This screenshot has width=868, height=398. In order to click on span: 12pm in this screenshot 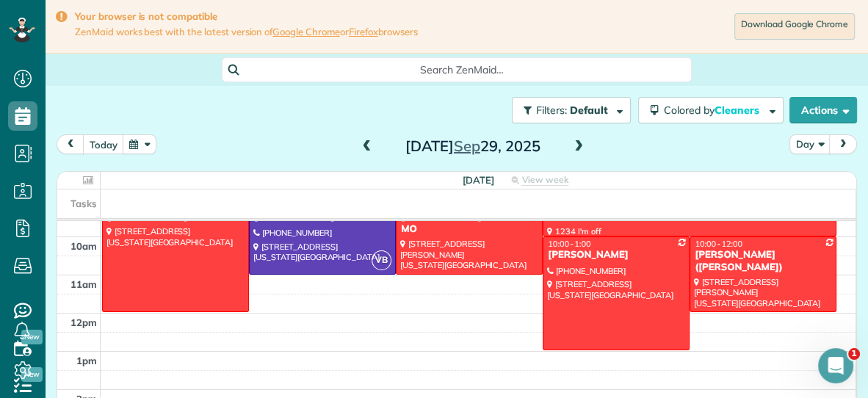, I will do `click(83, 322)`.